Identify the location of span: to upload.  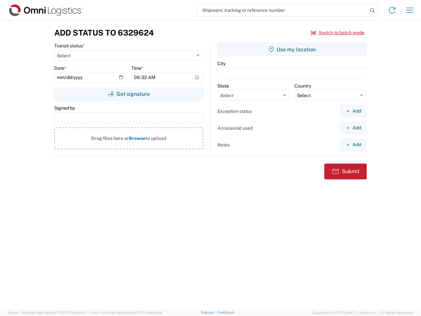
(156, 138).